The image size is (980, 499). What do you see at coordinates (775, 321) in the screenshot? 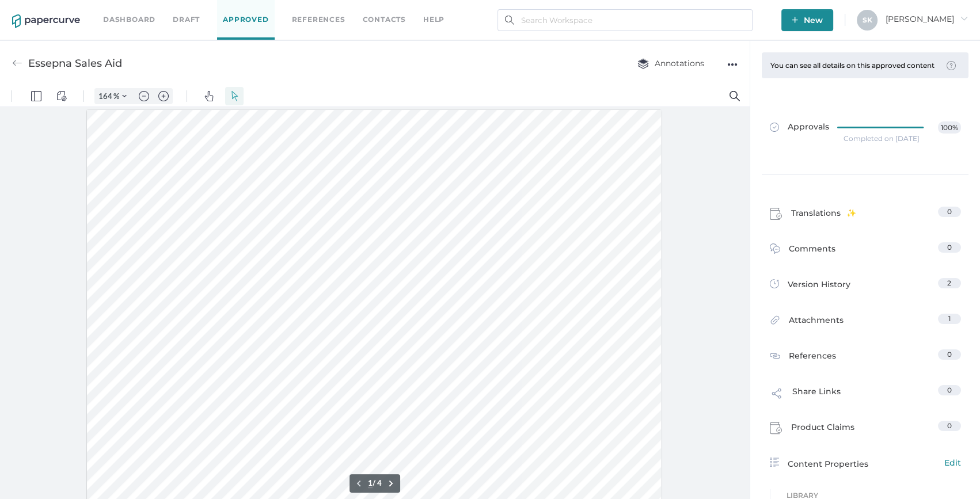
I see `img: attachments-icon.0dd0e375.svg` at bounding box center [775, 321].